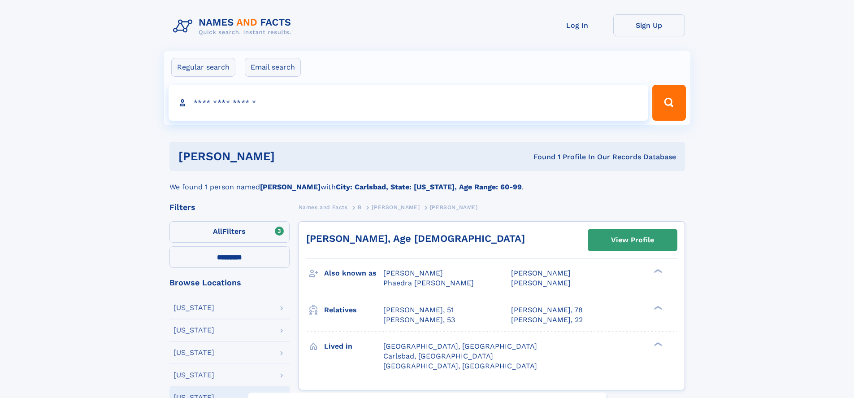 This screenshot has width=854, height=398. I want to click on img: Logo Names and Facts, so click(234, 26).